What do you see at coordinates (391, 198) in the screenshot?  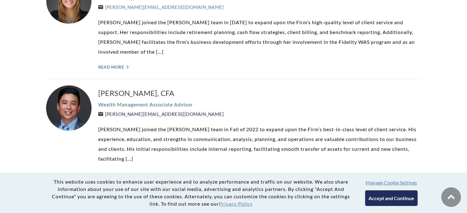 I see `button: Accept and Continue` at bounding box center [391, 198].